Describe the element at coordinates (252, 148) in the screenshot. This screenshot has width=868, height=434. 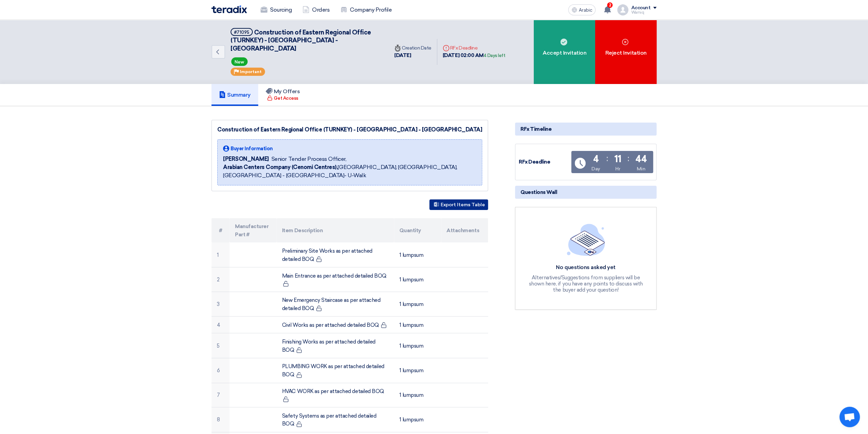
I see `font: Buyer Information` at that location.